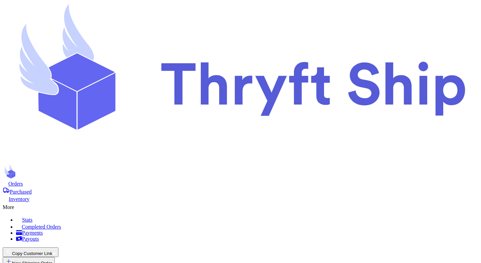  What do you see at coordinates (32, 233) in the screenshot?
I see `span: Payments` at bounding box center [32, 233].